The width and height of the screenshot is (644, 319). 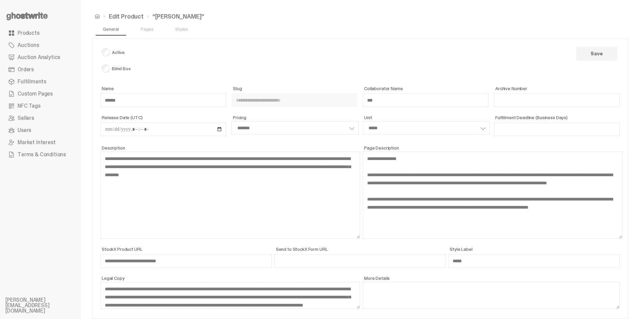 I want to click on span: Legal Copy, so click(x=231, y=278).